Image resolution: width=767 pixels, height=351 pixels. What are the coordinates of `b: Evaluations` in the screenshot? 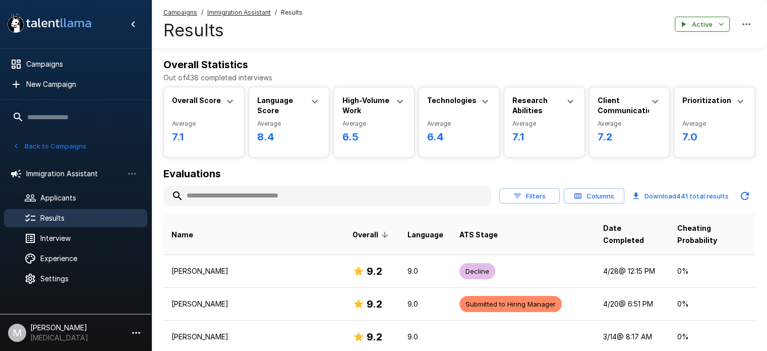 It's located at (192, 174).